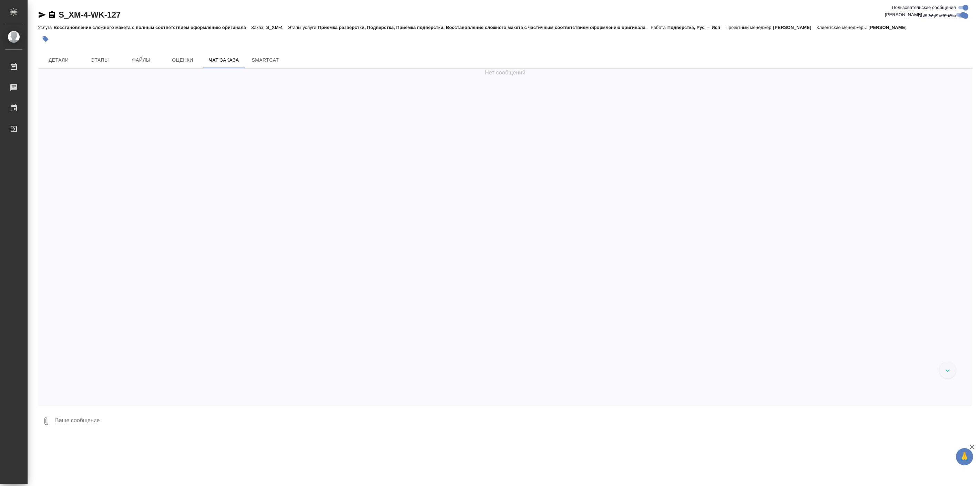 This screenshot has width=980, height=486. I want to click on button: Добавить тэг, so click(45, 39).